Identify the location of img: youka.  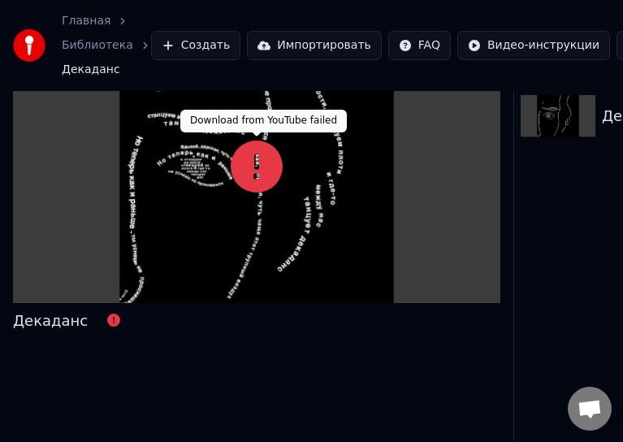
(29, 46).